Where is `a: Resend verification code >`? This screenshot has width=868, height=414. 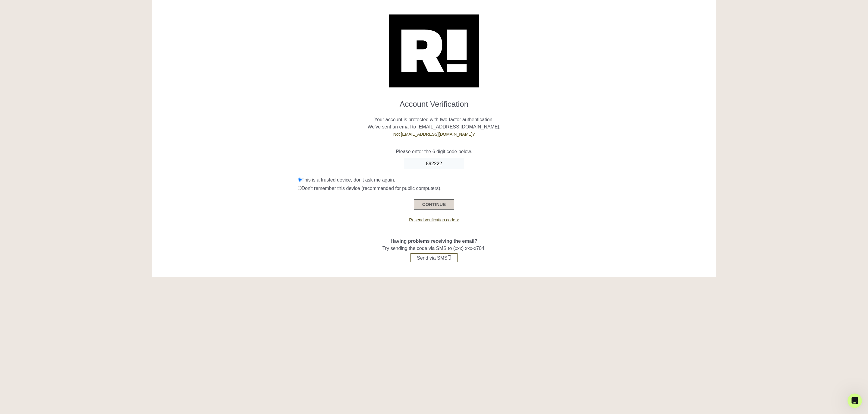
a: Resend verification code > is located at coordinates (434, 219).